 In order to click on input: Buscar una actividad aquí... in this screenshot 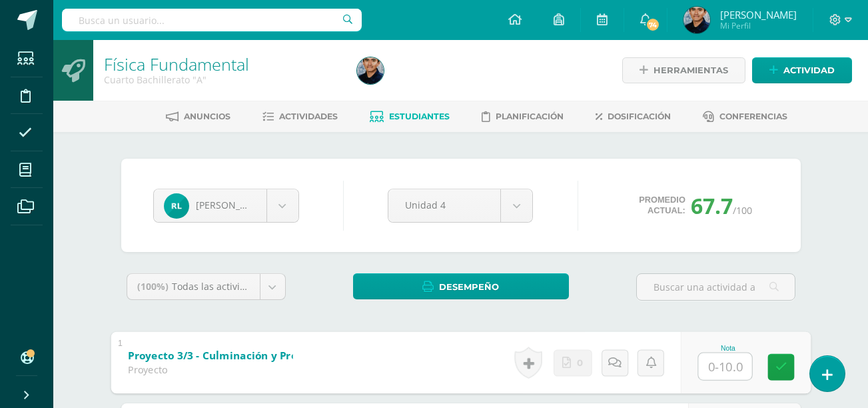, I will do `click(715, 287)`.